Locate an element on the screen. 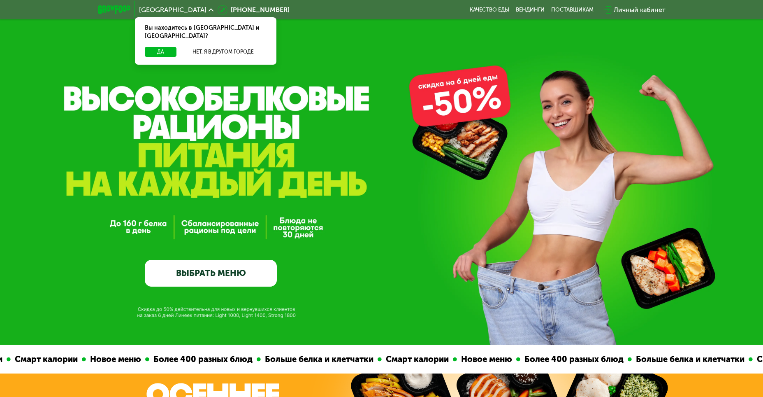 The width and height of the screenshot is (763, 397). a: ВЫБРАТЬ МЕНЮ is located at coordinates (211, 273).